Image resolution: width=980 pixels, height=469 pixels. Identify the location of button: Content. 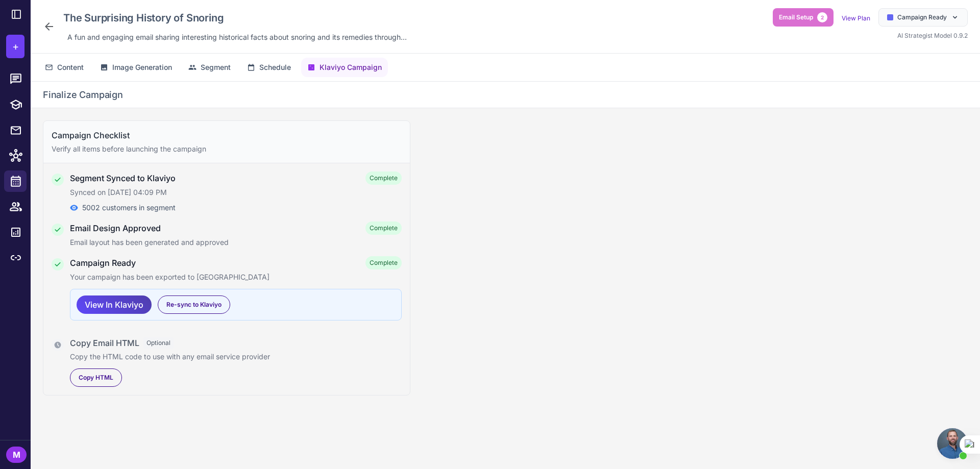
(64, 68).